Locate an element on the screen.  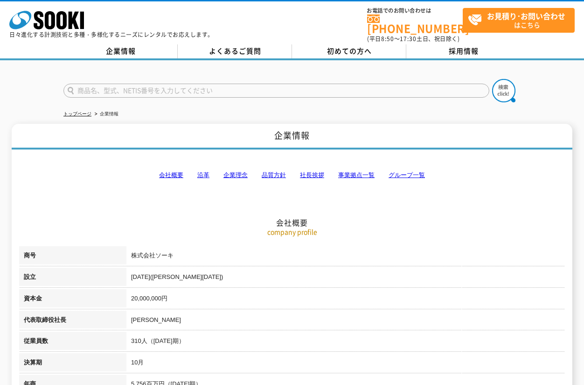
li: 企業情報 is located at coordinates (105, 114).